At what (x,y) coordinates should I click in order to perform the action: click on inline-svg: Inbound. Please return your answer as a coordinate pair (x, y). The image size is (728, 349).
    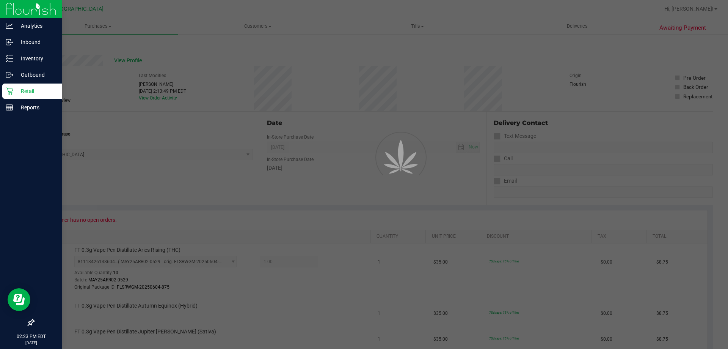
    Looking at the image, I should click on (9, 42).